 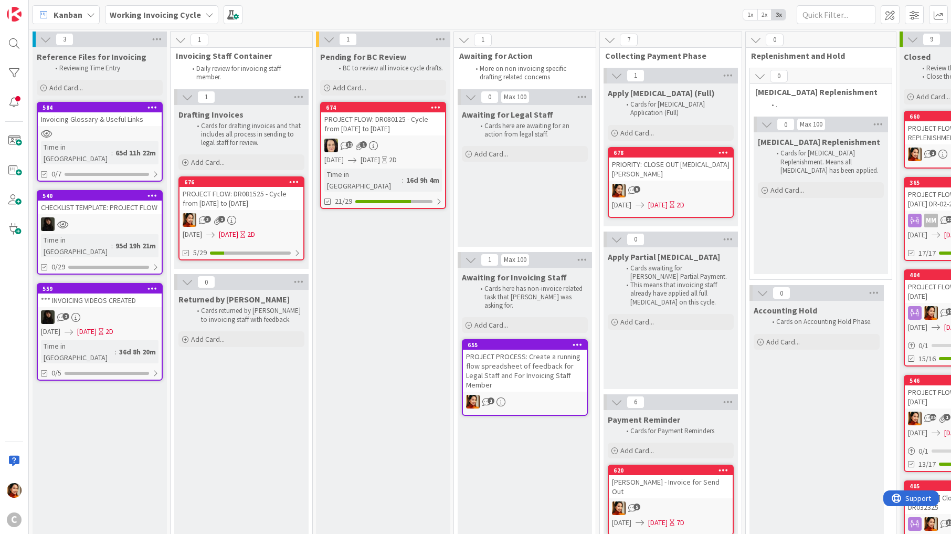 I want to click on div: 676, so click(x=244, y=182).